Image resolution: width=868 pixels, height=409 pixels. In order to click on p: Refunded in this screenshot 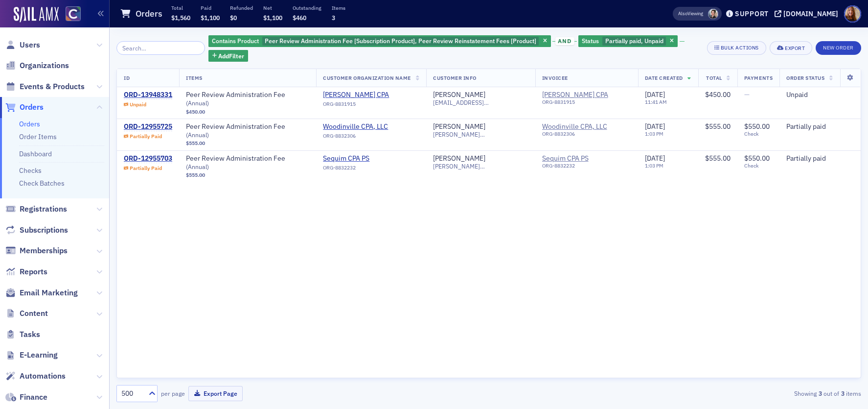, I will do `click(241, 8)`.